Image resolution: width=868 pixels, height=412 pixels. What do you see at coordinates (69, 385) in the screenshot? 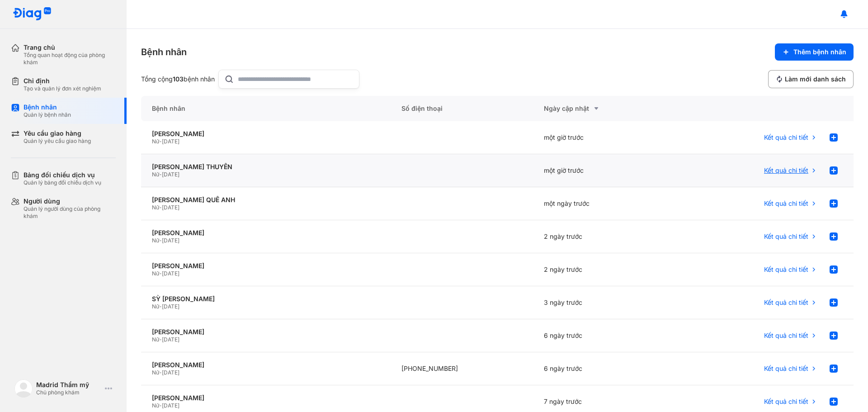
I see `div: Madrid Thẩm mỹ` at bounding box center [69, 385].